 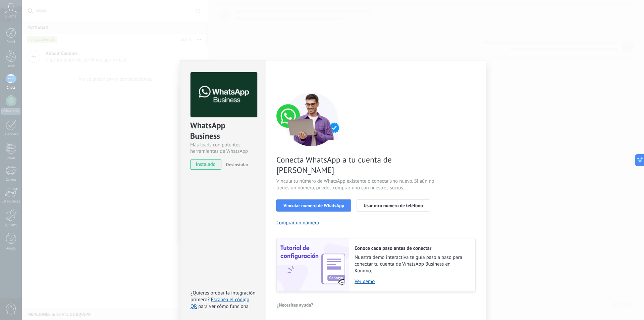 I want to click on span: ¿Necesitas ayuda?, so click(x=295, y=304).